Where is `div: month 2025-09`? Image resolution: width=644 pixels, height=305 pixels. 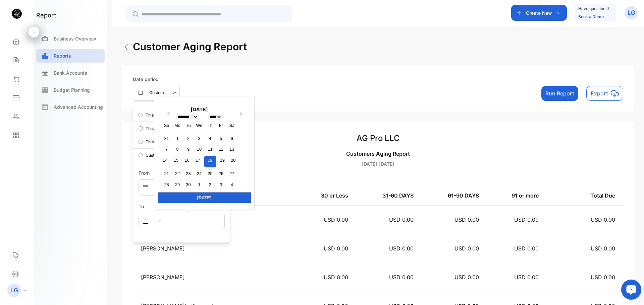 div: month 2025-09 is located at coordinates (199, 161).